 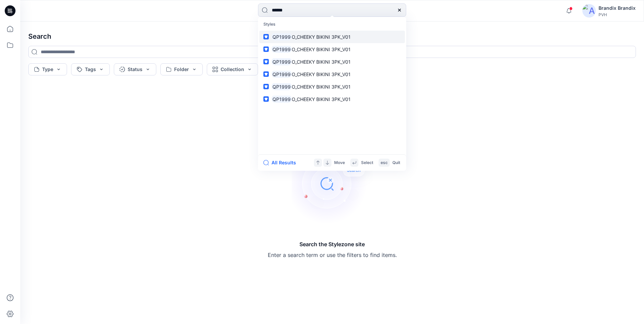 I want to click on img: Search the Stylezone site, so click(x=332, y=184).